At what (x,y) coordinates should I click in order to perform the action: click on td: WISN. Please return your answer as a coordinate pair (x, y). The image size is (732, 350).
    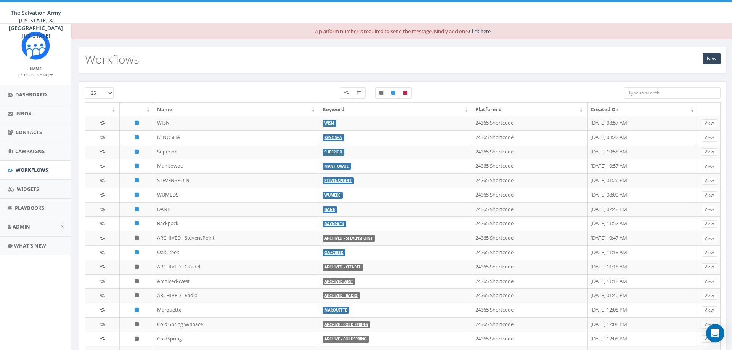
    Looking at the image, I should click on (236, 123).